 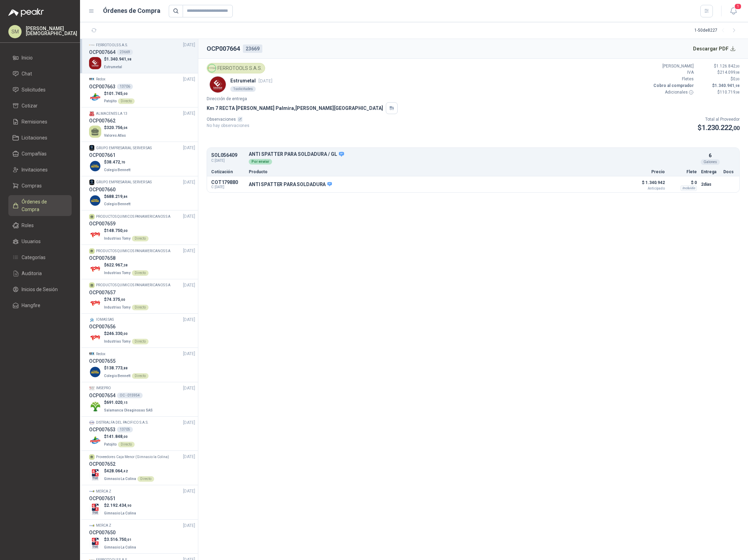 I want to click on a: Invitaciones, so click(x=40, y=170).